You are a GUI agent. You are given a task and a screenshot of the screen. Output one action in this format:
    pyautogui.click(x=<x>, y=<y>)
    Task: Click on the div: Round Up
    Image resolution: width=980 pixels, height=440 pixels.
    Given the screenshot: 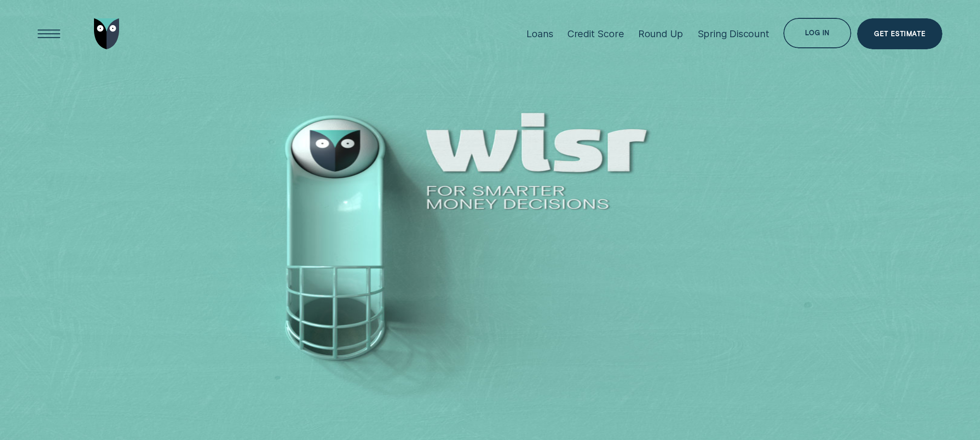 What is the action you would take?
    pyautogui.click(x=661, y=34)
    